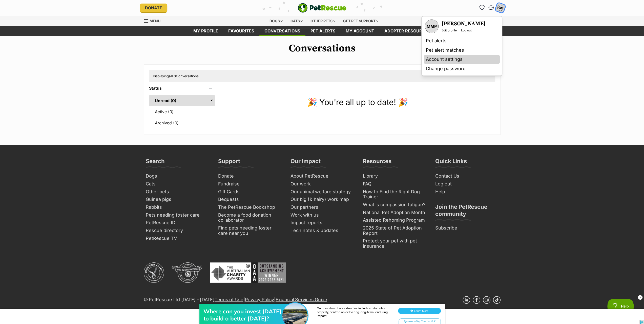  I want to click on header: Status, so click(182, 88).